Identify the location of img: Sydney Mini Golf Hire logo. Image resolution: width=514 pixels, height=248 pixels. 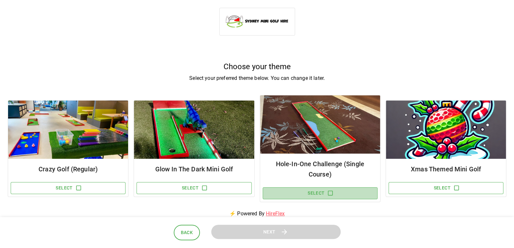
(257, 21).